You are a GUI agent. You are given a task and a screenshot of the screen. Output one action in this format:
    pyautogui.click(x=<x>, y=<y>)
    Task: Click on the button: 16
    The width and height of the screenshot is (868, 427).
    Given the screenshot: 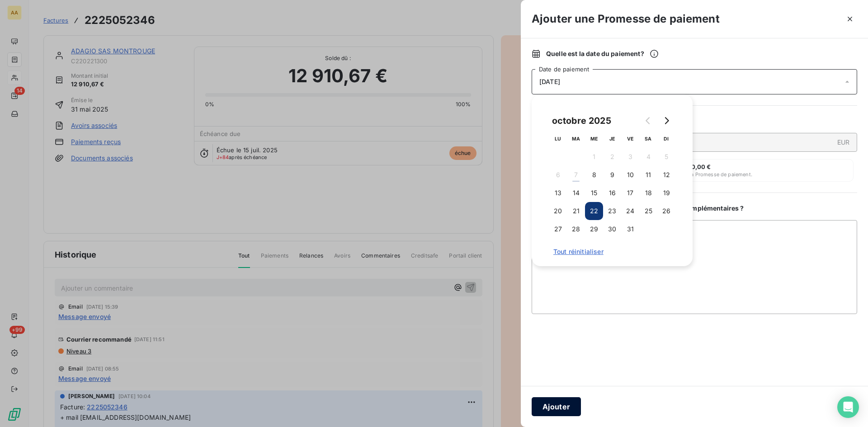 What is the action you would take?
    pyautogui.click(x=612, y=193)
    